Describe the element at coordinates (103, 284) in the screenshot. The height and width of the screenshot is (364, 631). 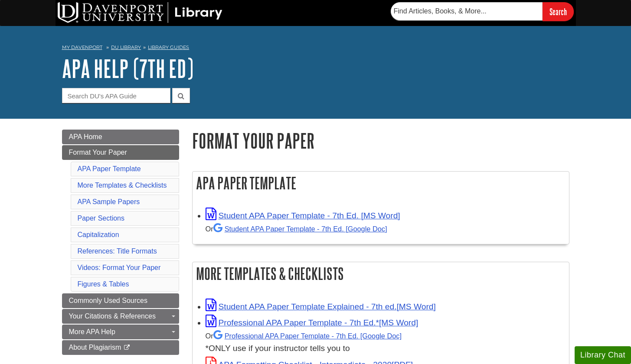
I see `a: Figures & Tables` at that location.